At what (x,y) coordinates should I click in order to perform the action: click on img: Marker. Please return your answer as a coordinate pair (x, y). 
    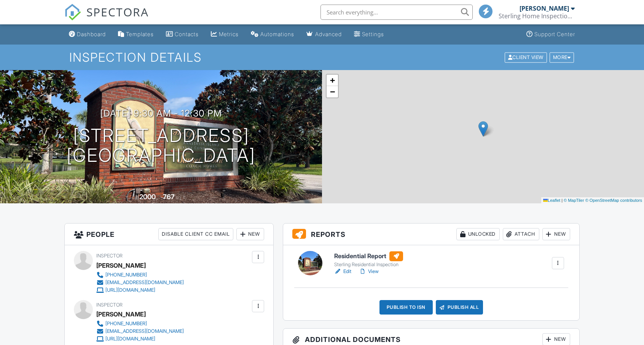
    Looking at the image, I should click on (483, 129).